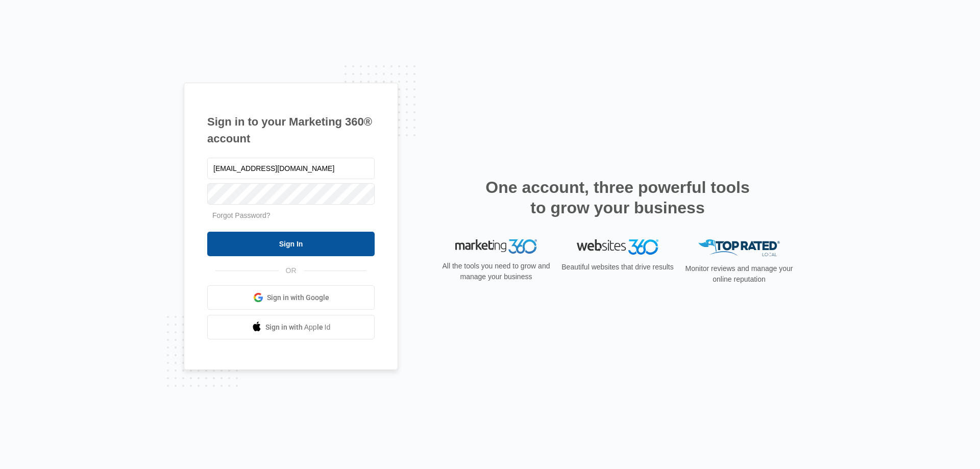 This screenshot has height=469, width=980. Describe the element at coordinates (291, 130) in the screenshot. I see `h1: Sign in to your Marketing 360® account` at that location.